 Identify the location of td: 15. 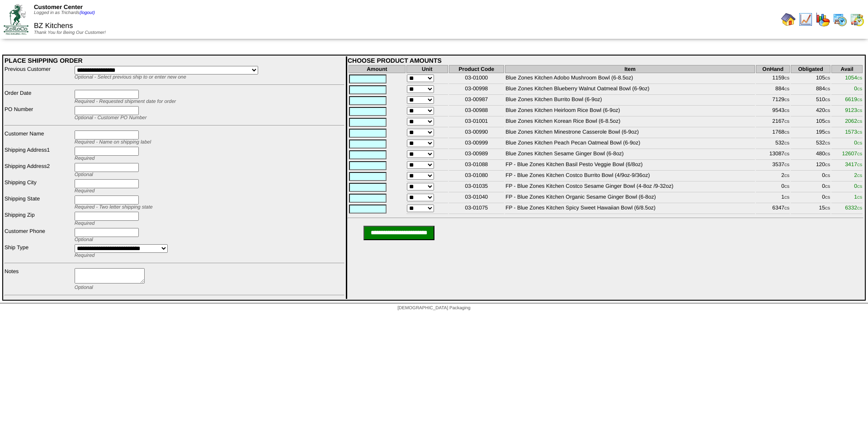
(810, 209).